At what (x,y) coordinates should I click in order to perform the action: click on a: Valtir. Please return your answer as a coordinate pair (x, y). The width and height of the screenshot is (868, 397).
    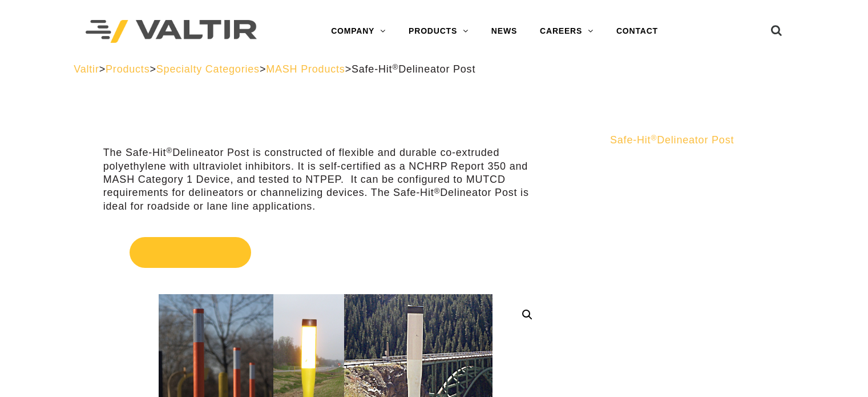
    Looking at the image, I should click on (86, 69).